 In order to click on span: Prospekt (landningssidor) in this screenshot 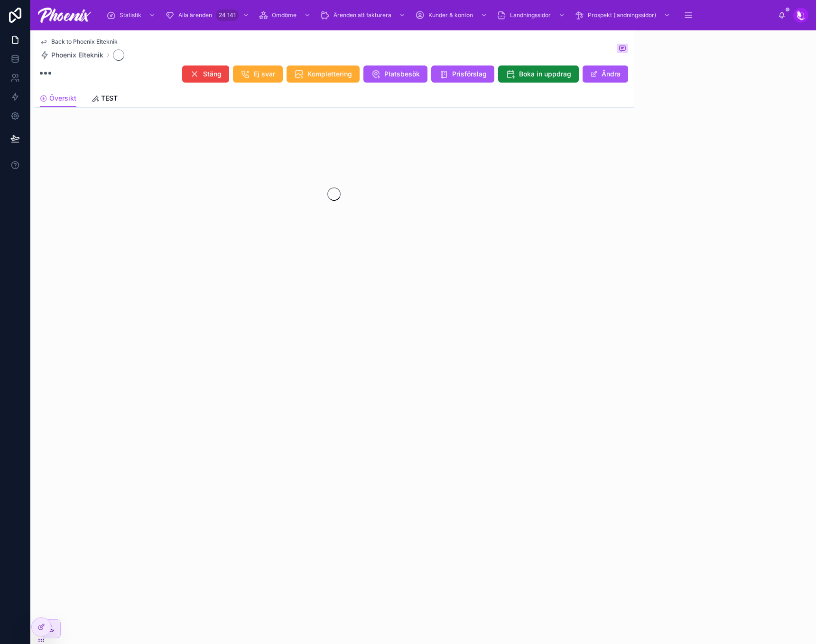, I will do `click(622, 15)`.